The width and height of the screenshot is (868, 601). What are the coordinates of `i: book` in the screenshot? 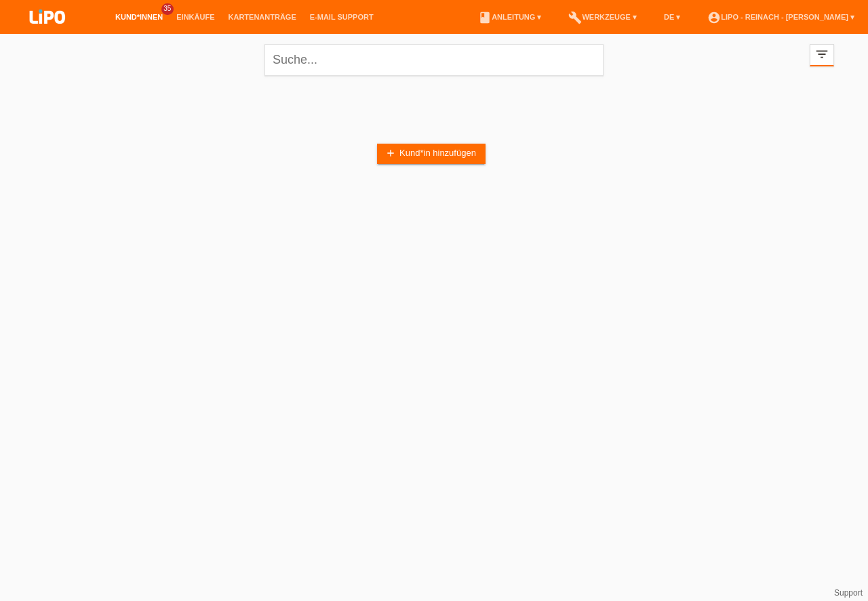 It's located at (485, 17).